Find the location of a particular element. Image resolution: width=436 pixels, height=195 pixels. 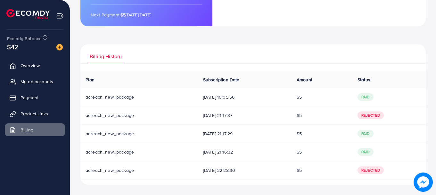

strong: $5 is located at coordinates (123, 15).